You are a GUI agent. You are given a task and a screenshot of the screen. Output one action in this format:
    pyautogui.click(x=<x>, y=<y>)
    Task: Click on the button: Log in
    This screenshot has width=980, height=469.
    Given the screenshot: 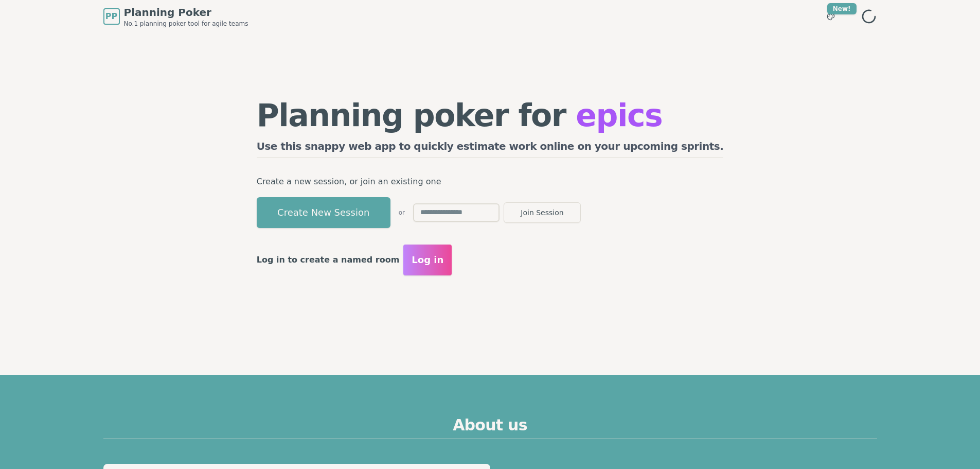 What is the action you would take?
    pyautogui.click(x=428, y=260)
    